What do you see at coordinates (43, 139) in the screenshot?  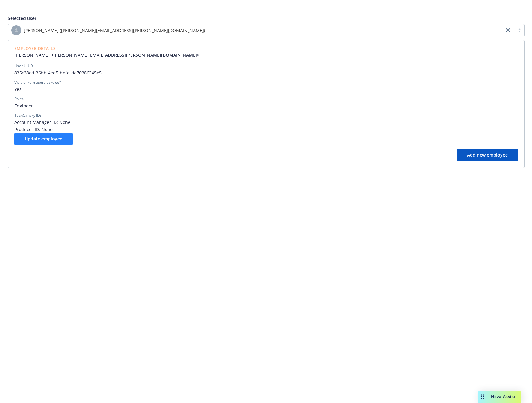 I see `button: Update employee` at bounding box center [43, 139].